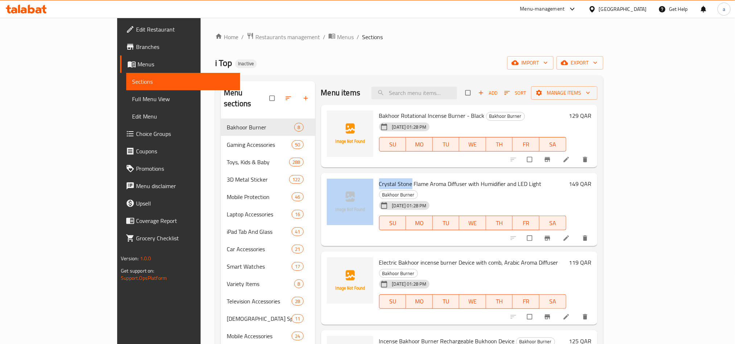  Describe the element at coordinates (180, 204) in the screenshot. I see `a: Upsell` at that location.